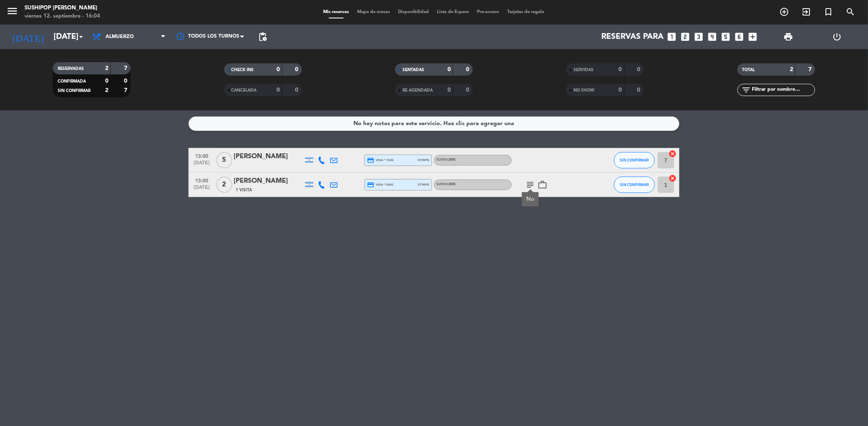 The image size is (868, 426). Describe the element at coordinates (726, 36) in the screenshot. I see `i: looks_5` at that location.